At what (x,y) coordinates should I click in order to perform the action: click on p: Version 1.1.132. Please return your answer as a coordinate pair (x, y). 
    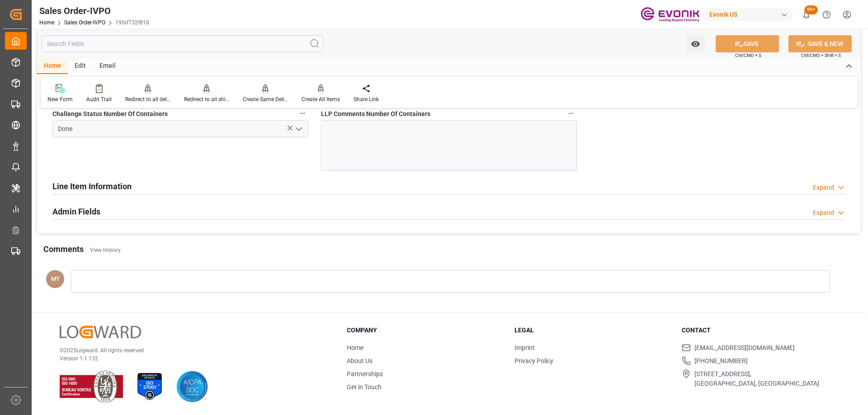
    Looking at the image, I should click on (192, 359).